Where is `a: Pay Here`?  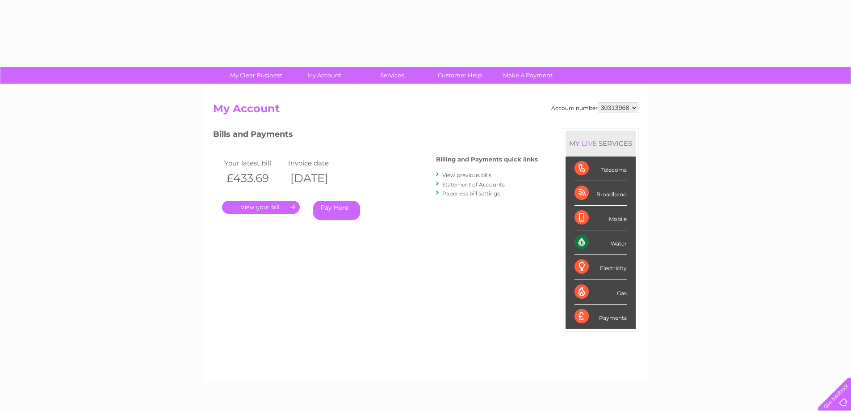
a: Pay Here is located at coordinates (337, 210).